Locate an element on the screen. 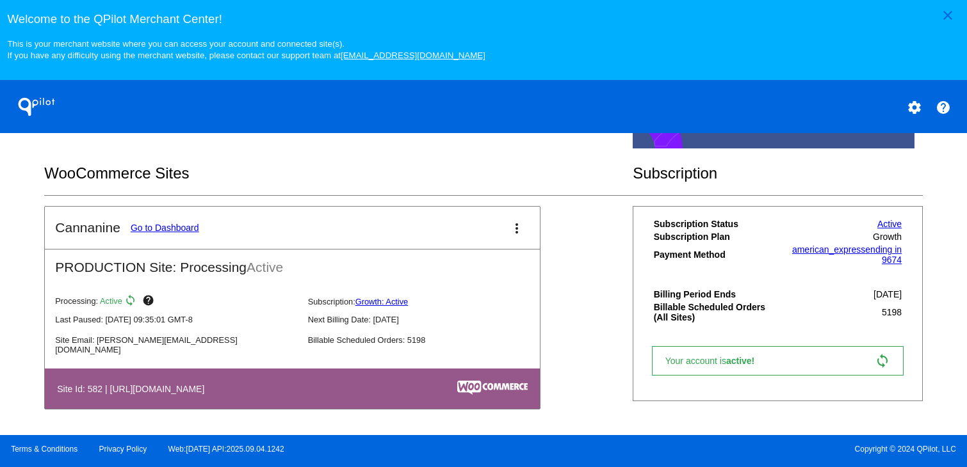 The image size is (967, 467). a: american_expressending in 9674 is located at coordinates (846, 255).